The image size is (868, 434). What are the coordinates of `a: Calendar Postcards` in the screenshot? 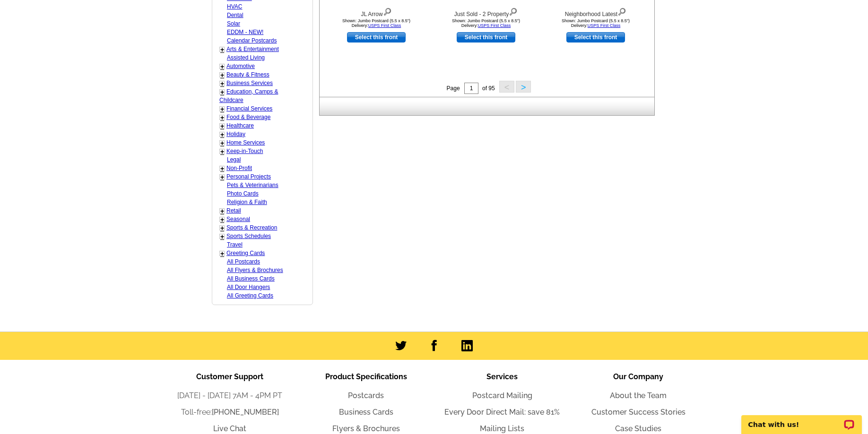 It's located at (251, 41).